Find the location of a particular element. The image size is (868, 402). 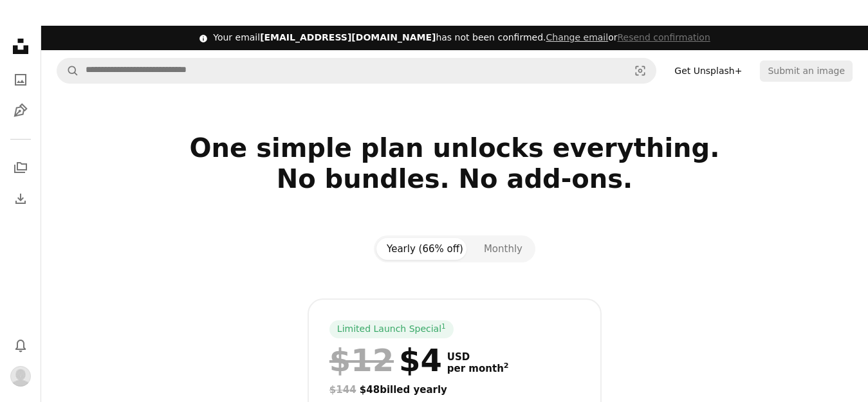

a: 1 is located at coordinates (444, 329).